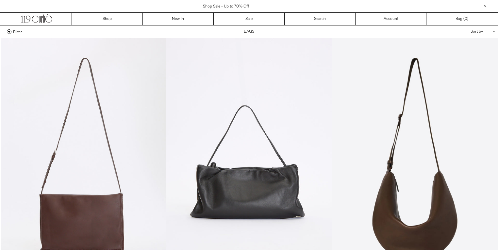 Image resolution: width=498 pixels, height=250 pixels. I want to click on span: Shop Sale - Up to 70% Off, so click(226, 7).